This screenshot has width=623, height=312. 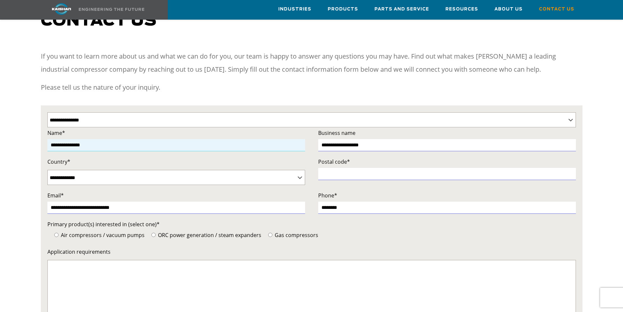 I want to click on label: Application requirements, so click(x=312, y=251).